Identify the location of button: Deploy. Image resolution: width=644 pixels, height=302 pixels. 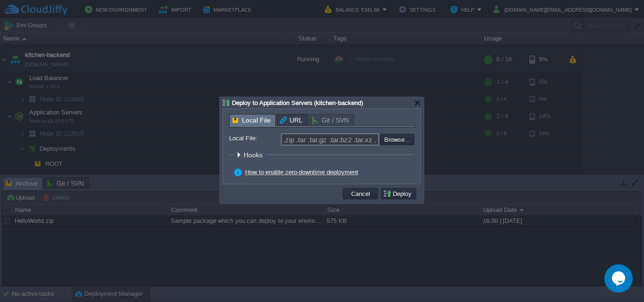
(398, 194).